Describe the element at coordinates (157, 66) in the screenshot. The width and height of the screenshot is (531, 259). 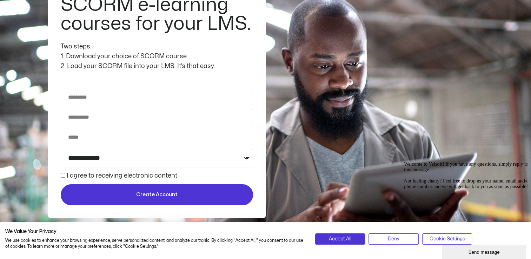
I see `div: 2. Load your SCORM file into your LMS. It’s that easy.` at that location.